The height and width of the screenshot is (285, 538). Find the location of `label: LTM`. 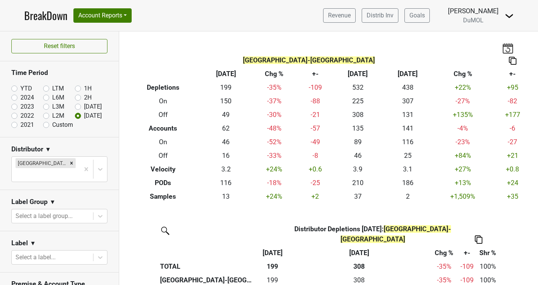

label: LTM is located at coordinates (58, 89).